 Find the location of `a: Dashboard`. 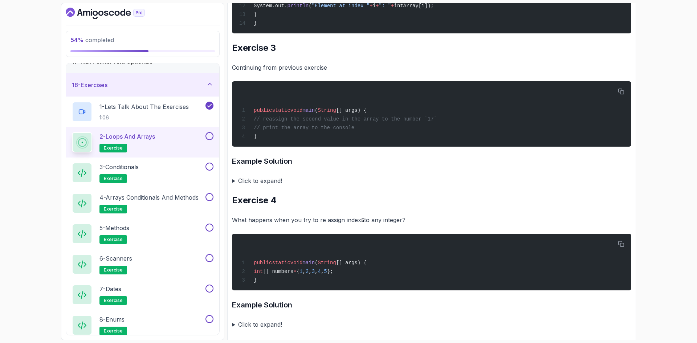

a: Dashboard is located at coordinates (114, 13).